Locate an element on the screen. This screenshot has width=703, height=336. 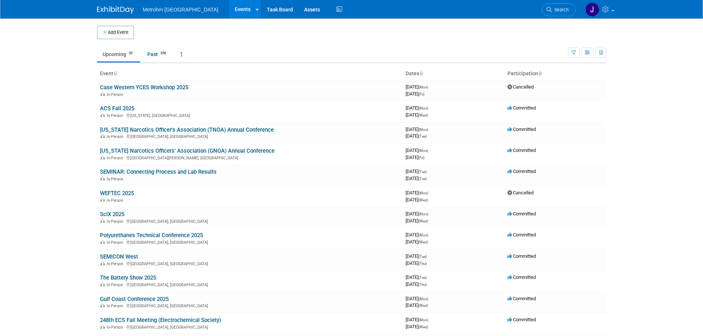
span: 356 is located at coordinates (163, 53).